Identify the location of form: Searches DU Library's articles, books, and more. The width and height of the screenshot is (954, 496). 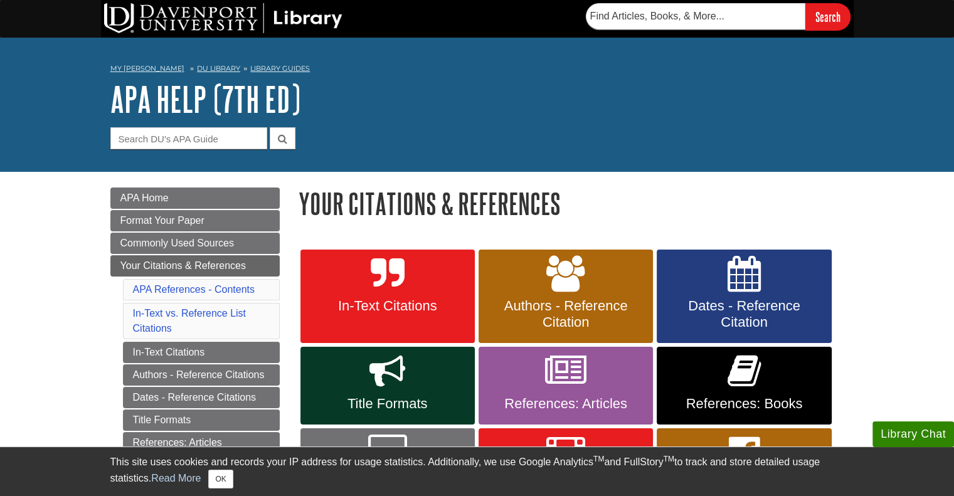
(718, 16).